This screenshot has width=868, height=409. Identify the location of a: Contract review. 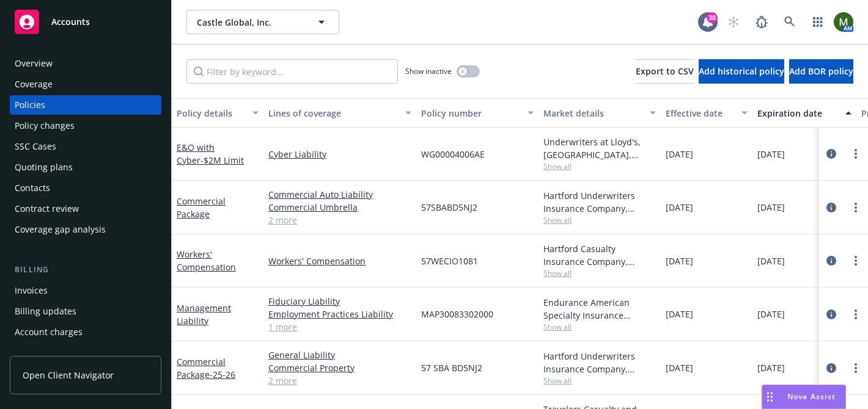
(86, 209).